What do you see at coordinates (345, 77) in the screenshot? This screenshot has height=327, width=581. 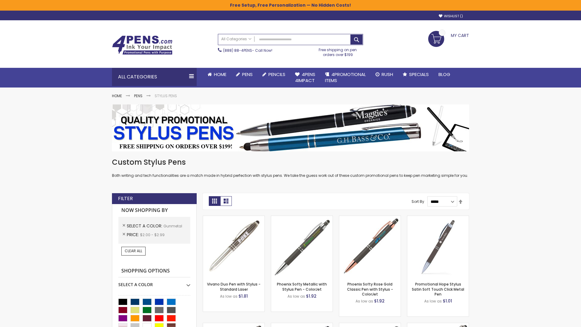 I see `a: 4PROMOTIONALITEMS` at bounding box center [345, 77].